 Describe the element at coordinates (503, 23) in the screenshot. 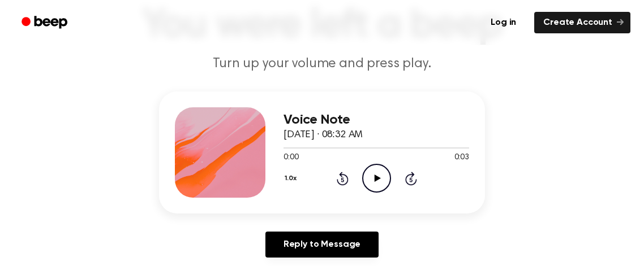

I see `a: Log in` at that location.